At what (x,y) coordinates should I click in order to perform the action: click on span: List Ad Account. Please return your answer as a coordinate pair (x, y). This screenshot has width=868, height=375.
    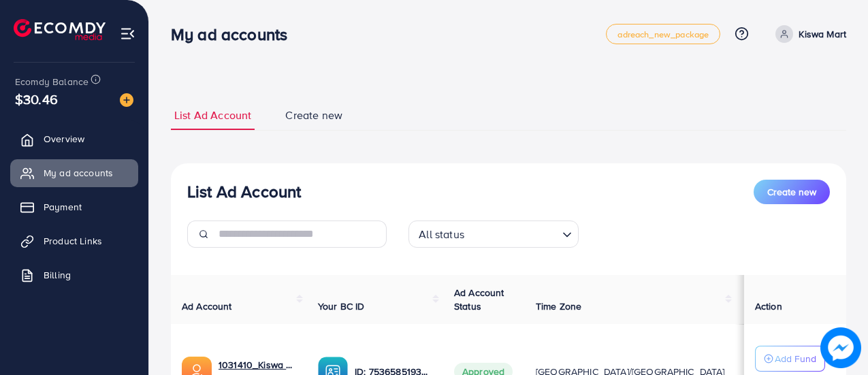
    Looking at the image, I should click on (213, 115).